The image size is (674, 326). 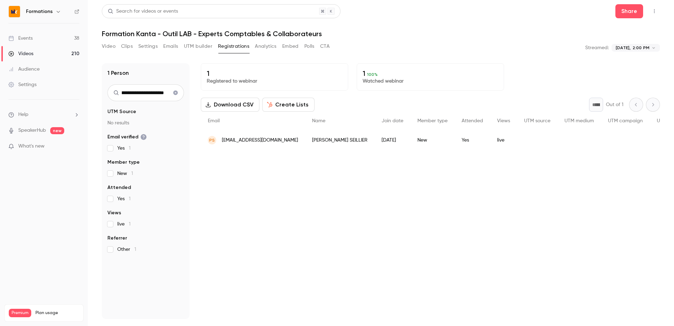 What do you see at coordinates (39, 12) in the screenshot?
I see `h6: Formations` at bounding box center [39, 12].